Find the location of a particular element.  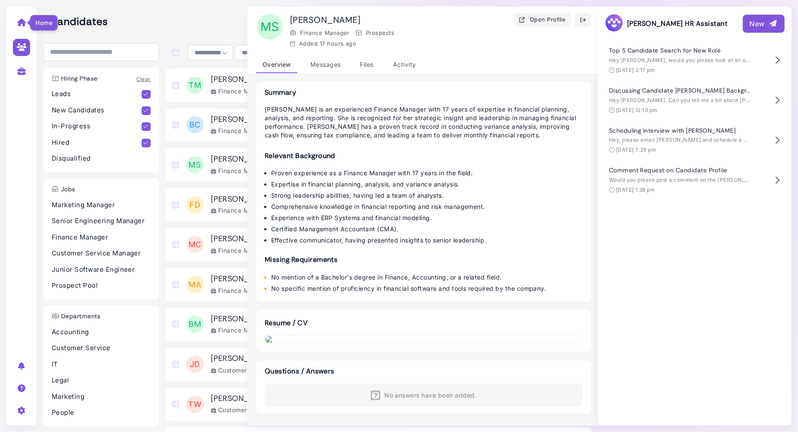

time: Sep 05, 2025 is located at coordinates (338, 43).